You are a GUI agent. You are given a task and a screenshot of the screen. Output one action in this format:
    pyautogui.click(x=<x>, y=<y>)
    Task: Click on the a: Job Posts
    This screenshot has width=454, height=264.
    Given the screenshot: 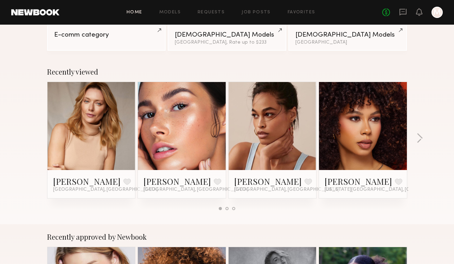 What is the action you would take?
    pyautogui.click(x=256, y=12)
    